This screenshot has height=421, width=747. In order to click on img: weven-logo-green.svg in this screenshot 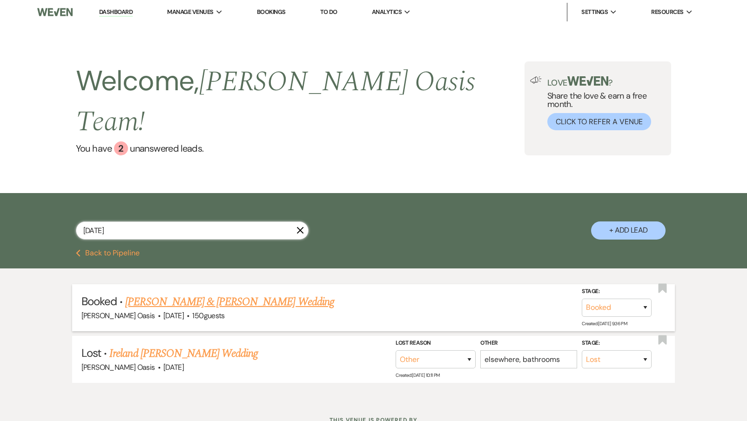, I will do `click(588, 81)`.